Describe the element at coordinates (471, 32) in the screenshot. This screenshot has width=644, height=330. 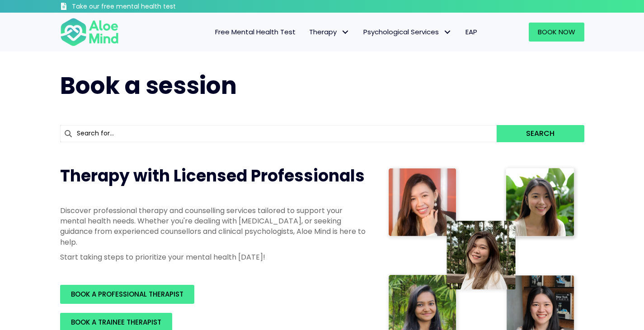
I see `a: EAP` at that location.